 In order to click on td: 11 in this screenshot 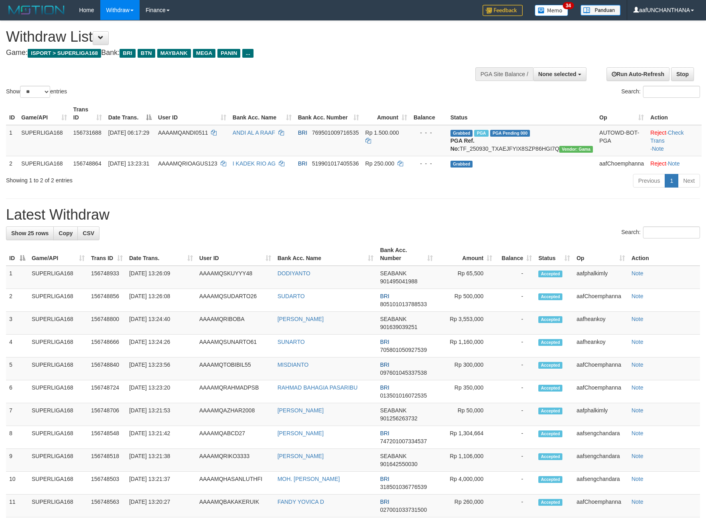, I will do `click(17, 506)`.